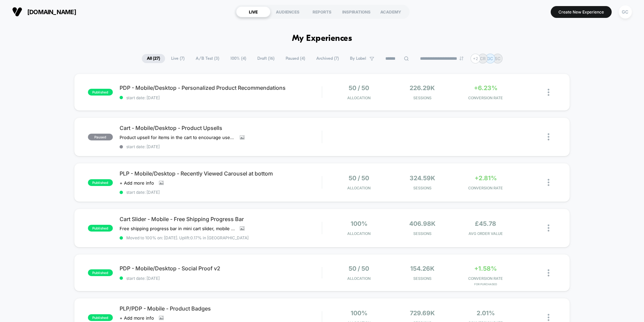  I want to click on span: 154.26k, so click(422, 268).